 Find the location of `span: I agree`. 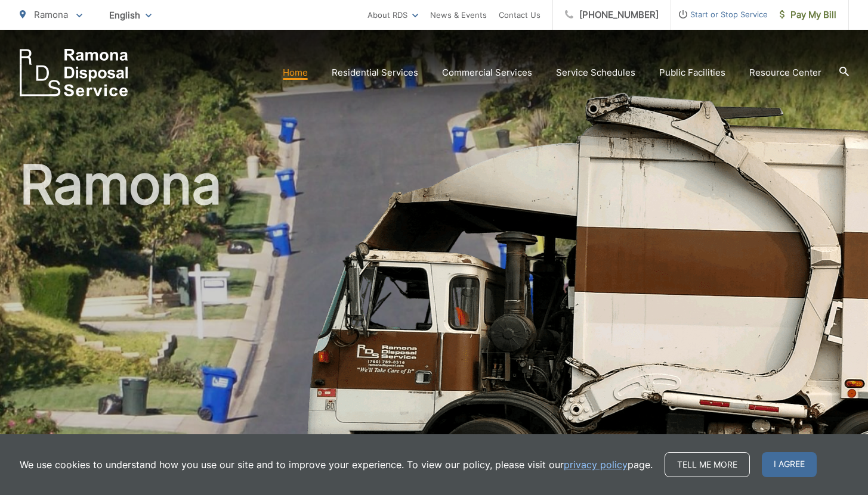

span: I agree is located at coordinates (789, 465).